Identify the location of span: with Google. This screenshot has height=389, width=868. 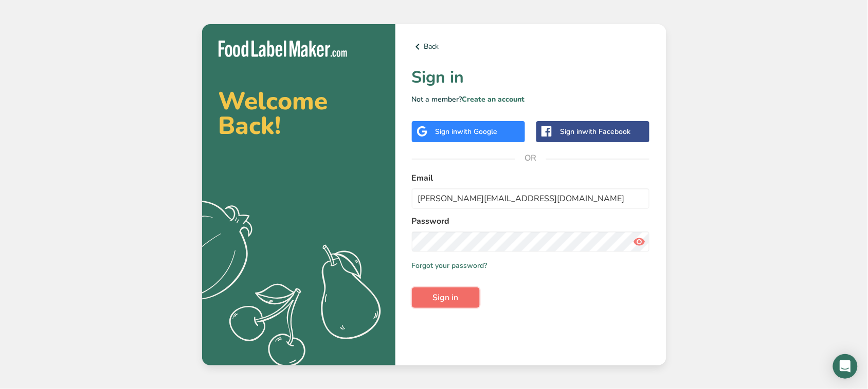
(478, 131).